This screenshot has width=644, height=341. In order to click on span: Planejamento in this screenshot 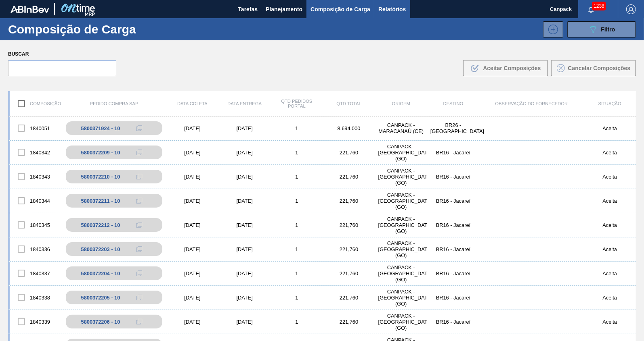, I will do `click(284, 9)`.